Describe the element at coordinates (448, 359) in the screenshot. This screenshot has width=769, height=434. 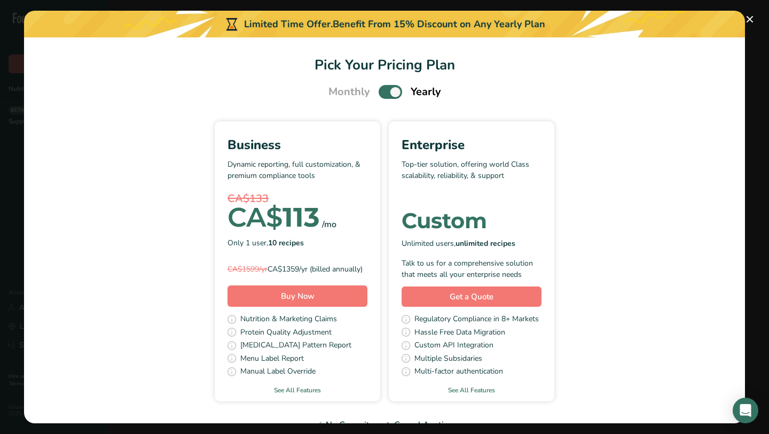
I see `span: Multiple Subsidaries` at that location.